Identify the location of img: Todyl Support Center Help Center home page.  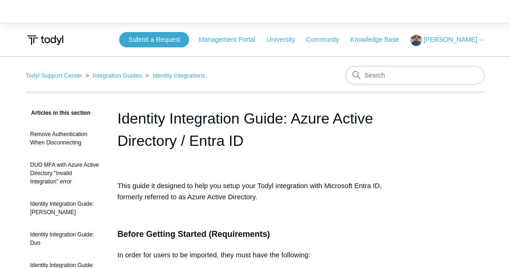
(45, 40).